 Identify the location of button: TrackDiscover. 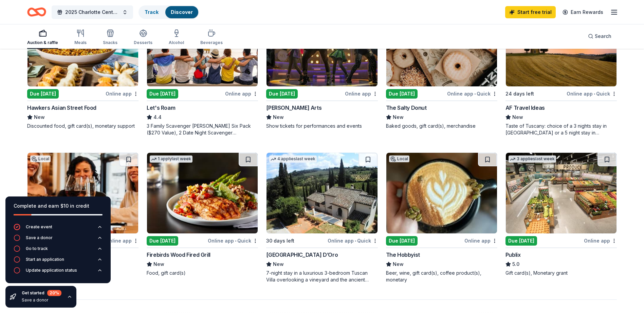
(169, 12).